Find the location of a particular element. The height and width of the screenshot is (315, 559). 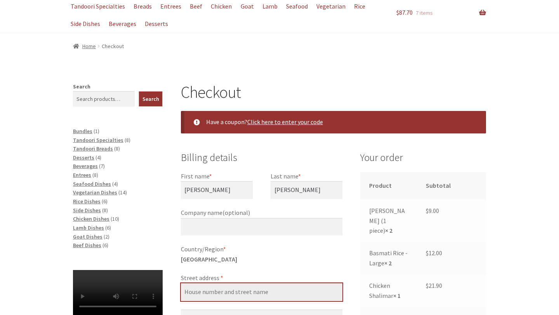

span: Beef Dishes is located at coordinates (87, 245).